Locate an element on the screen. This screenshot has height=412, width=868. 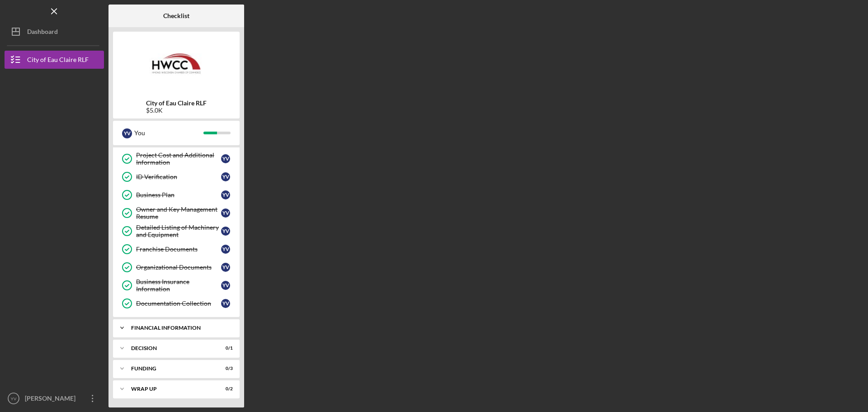
div: Project Cost and Additional Information is located at coordinates (179, 158).